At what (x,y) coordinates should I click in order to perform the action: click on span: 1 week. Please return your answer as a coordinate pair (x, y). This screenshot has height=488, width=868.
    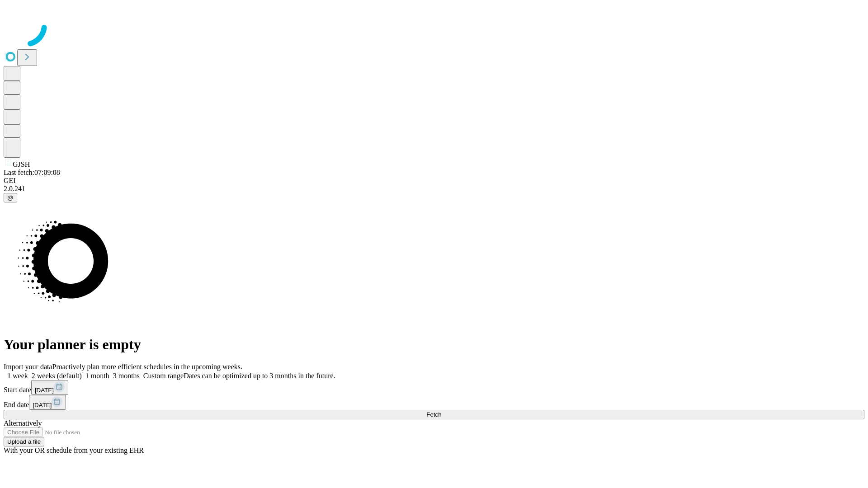
    Looking at the image, I should click on (18, 375).